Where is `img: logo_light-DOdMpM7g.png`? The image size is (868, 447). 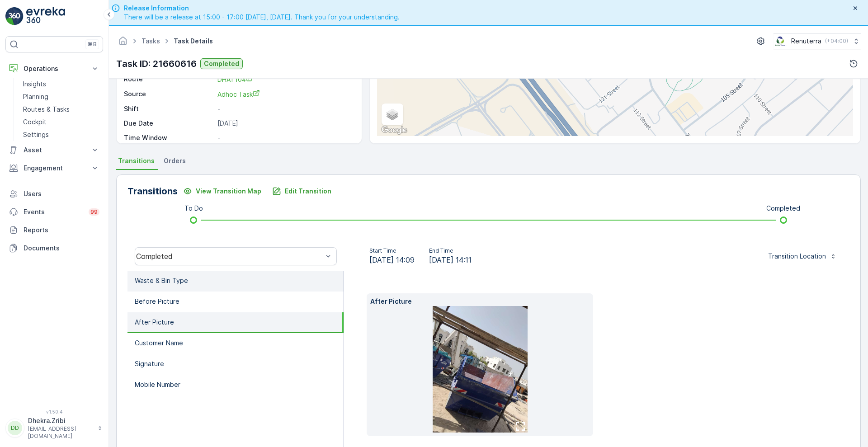 img: logo_light-DOdMpM7g.png is located at coordinates (45, 17).